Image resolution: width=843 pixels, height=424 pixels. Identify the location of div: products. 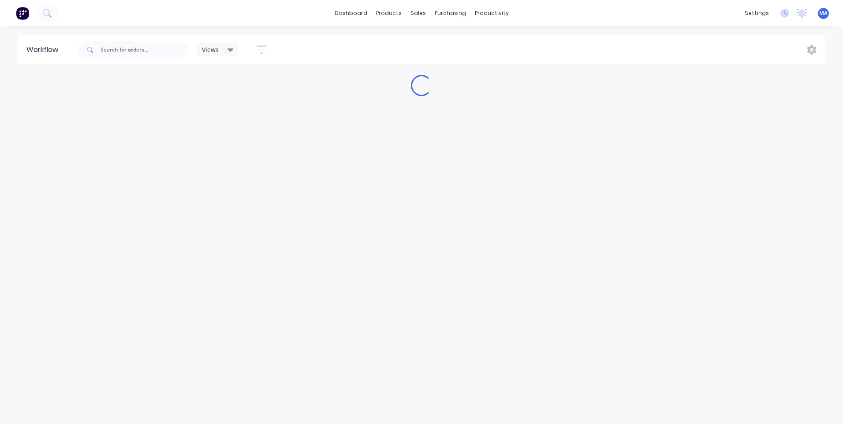
(389, 13).